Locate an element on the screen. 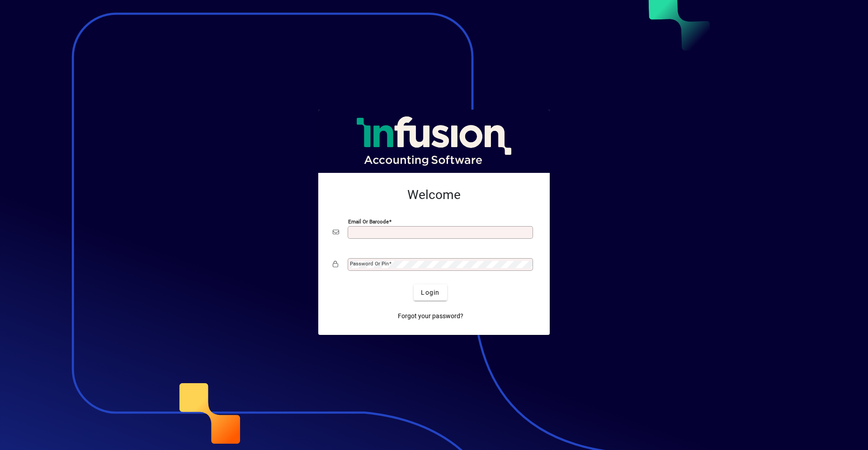 Image resolution: width=868 pixels, height=450 pixels. h2: Welcome is located at coordinates (434, 195).